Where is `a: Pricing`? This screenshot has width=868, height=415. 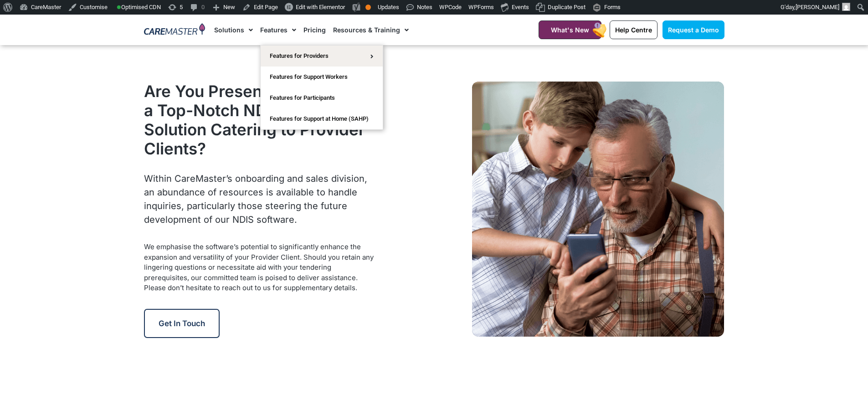
a: Pricing is located at coordinates (314, 30).